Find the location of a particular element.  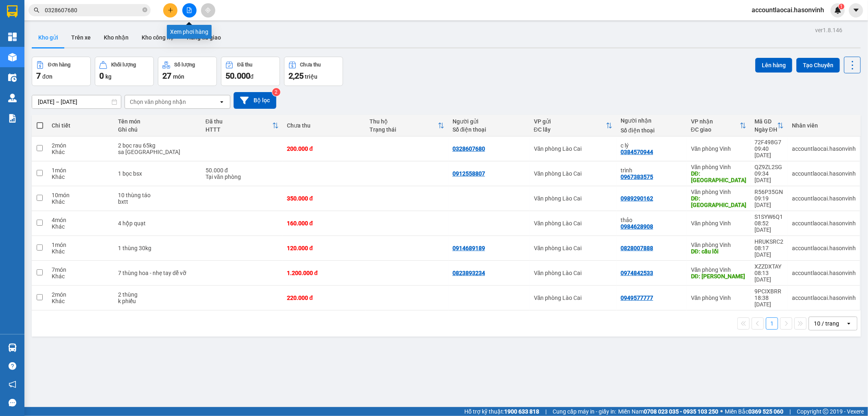

button: Kho gửi is located at coordinates (48, 38).